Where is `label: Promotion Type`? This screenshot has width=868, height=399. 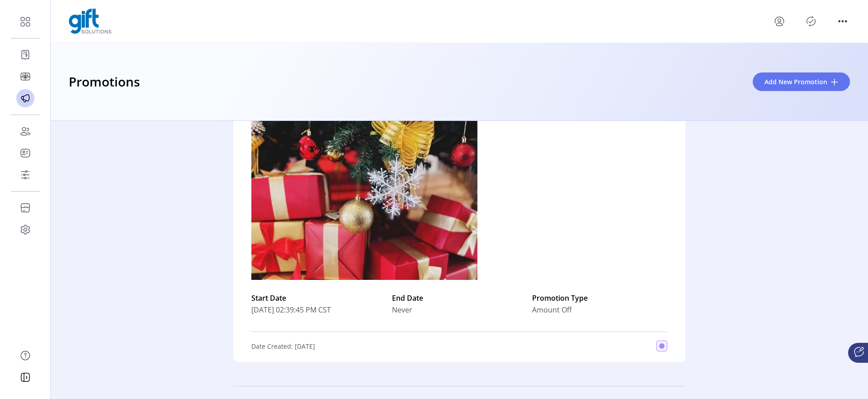
label: Promotion Type is located at coordinates (600, 298).